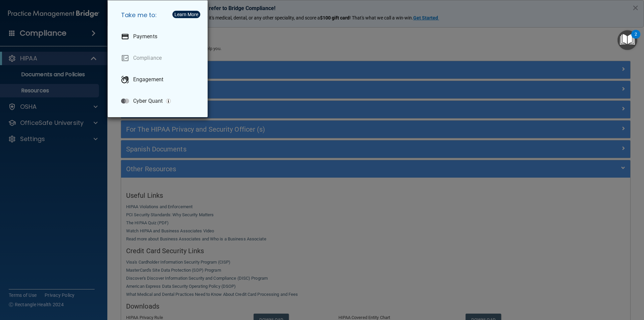 This screenshot has width=644, height=320. What do you see at coordinates (159, 101) in the screenshot?
I see `a: Cyber Quant` at bounding box center [159, 101].